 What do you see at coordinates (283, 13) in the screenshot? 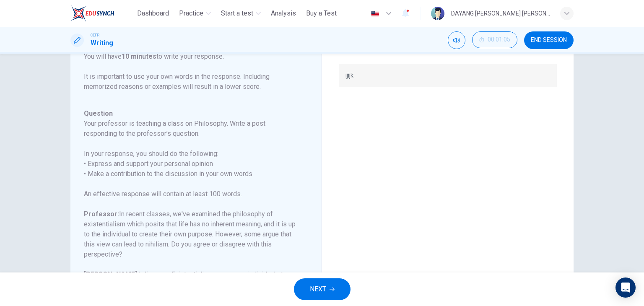
I see `button: Analysis` at bounding box center [283, 13].